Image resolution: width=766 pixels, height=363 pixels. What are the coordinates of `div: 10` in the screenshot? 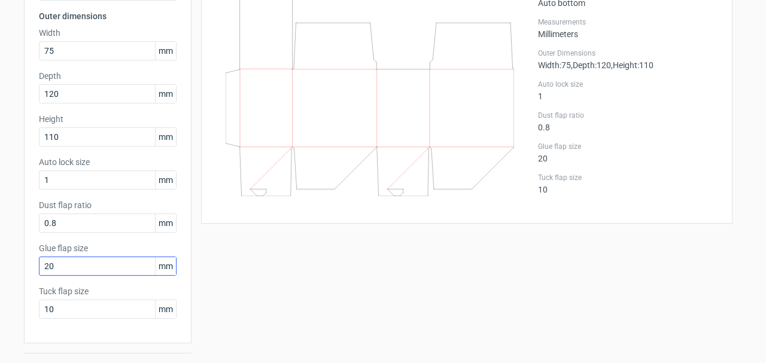 It's located at (627, 184).